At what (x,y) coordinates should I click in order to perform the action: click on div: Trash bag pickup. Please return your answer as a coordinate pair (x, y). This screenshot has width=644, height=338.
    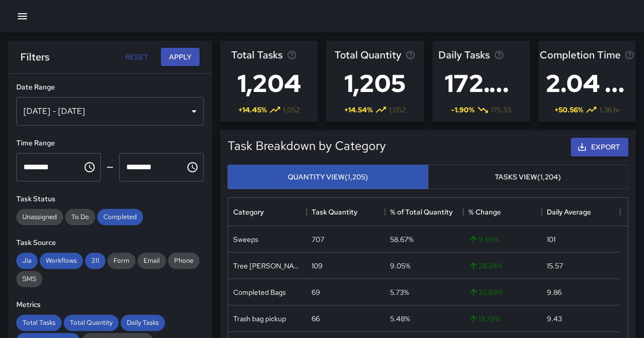
    Looking at the image, I should click on (260, 319).